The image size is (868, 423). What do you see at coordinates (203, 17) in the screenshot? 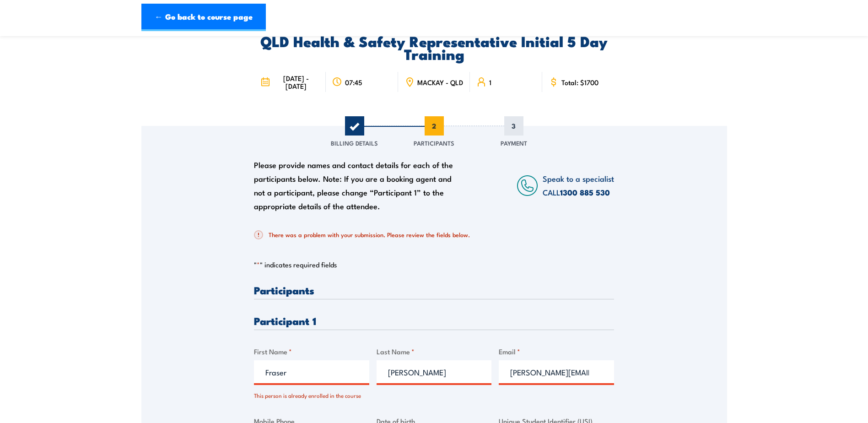
I see `a: ← Go back to course page` at bounding box center [203, 17].